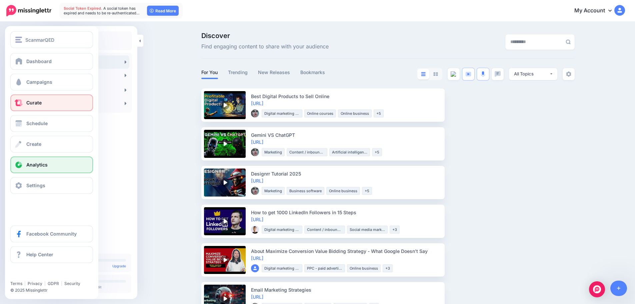  Describe the element at coordinates (102, 11) in the screenshot. I see `span: A social token has expired and needs to be re-authenticated…` at that location.